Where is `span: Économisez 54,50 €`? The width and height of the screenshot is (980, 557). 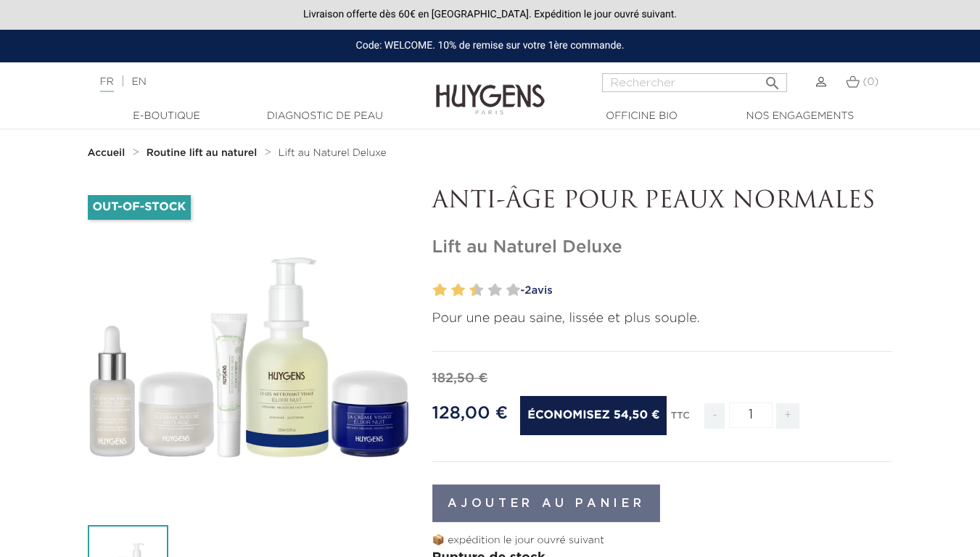 span: Économisez 54,50 € is located at coordinates (593, 416).